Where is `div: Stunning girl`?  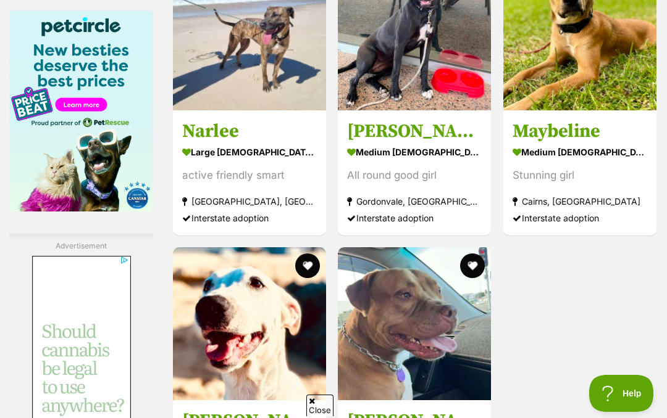
div: Stunning girl is located at coordinates (580, 175).